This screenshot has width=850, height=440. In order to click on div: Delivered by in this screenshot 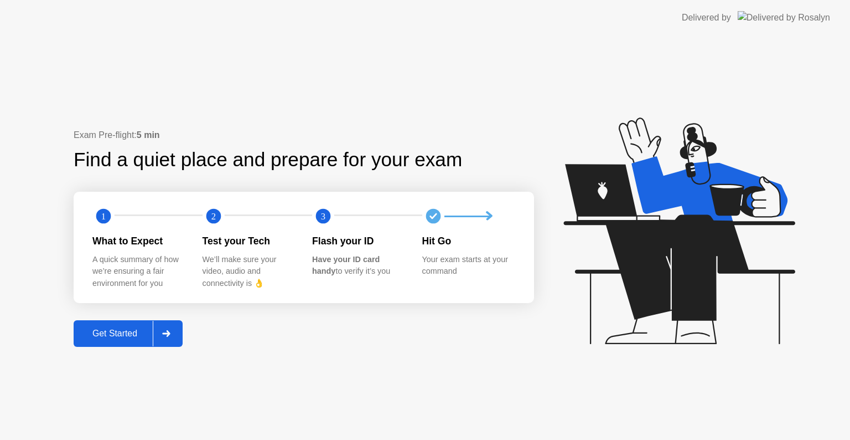, I will do `click(706, 18)`.